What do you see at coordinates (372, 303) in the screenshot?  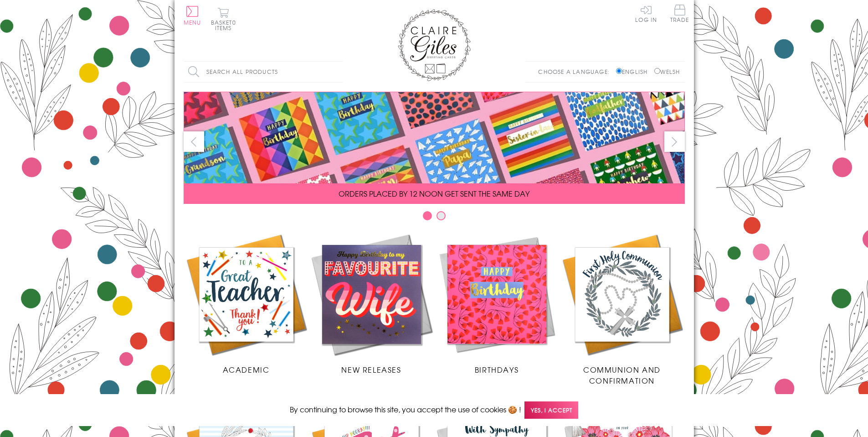 I see `a: New Releases` at bounding box center [372, 303].